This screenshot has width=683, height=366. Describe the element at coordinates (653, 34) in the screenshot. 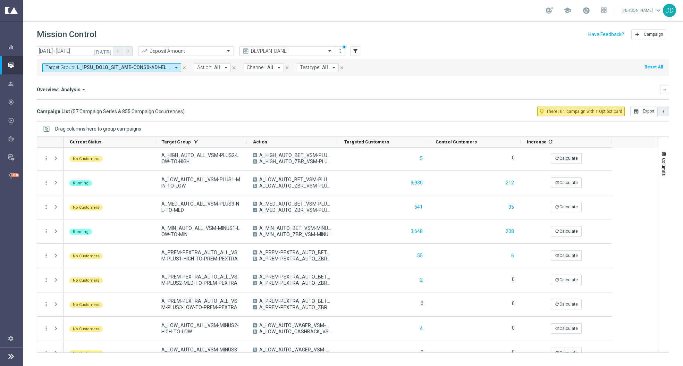

I see `span: Campaign` at that location.